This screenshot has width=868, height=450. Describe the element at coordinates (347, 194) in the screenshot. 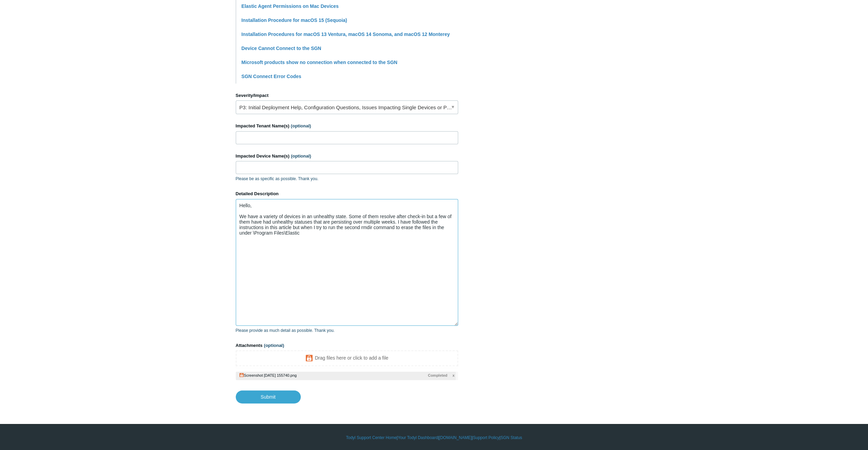

I see `label: Detailed Description` at that location.